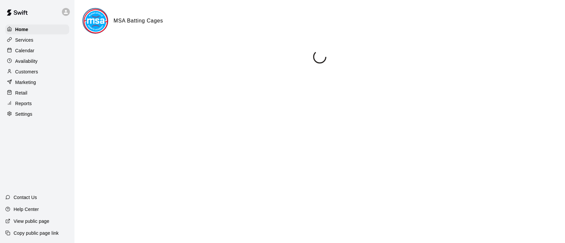  I want to click on div: Availability, so click(37, 61).